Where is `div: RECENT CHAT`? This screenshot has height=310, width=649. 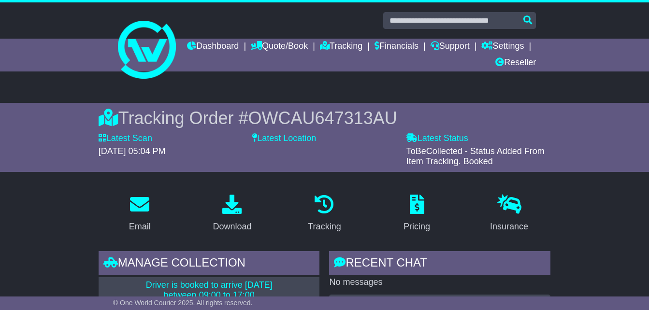
div: RECENT CHAT is located at coordinates (439, 264).